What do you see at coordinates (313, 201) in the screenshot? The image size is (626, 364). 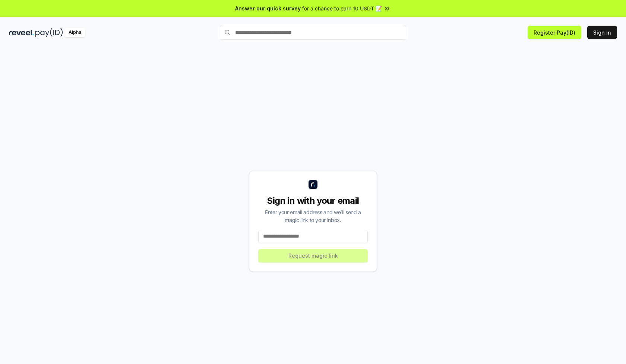 I see `div: Sign in with your email` at bounding box center [313, 201].